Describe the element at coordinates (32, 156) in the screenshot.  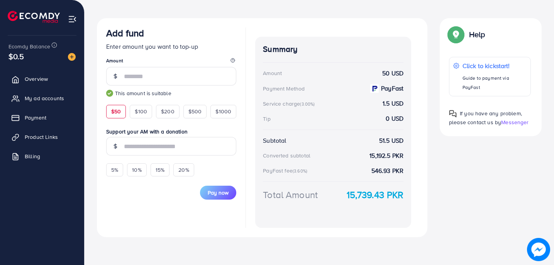
I see `span: Billing` at that location.